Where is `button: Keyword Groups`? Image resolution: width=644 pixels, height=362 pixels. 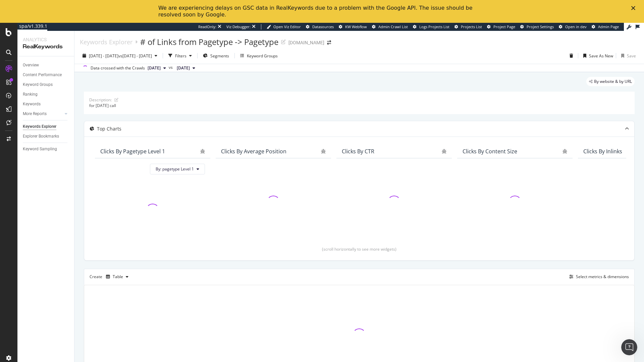 button: Keyword Groups is located at coordinates (259, 56).